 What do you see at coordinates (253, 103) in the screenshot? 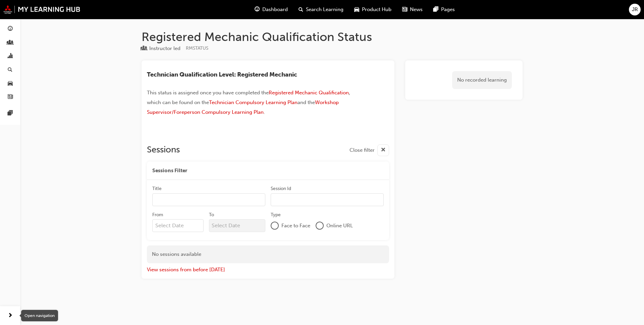
I see `a: Technician Compulsory Learning Plan` at bounding box center [253, 103].